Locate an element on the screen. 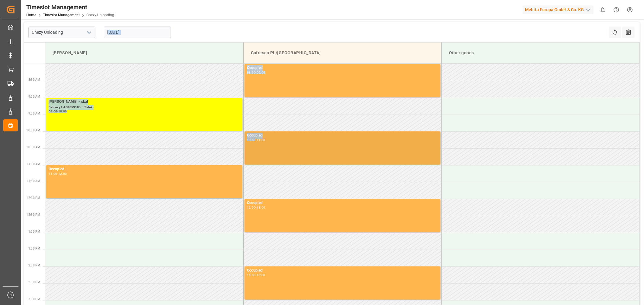  span: 2:00 PM is located at coordinates (34, 265).